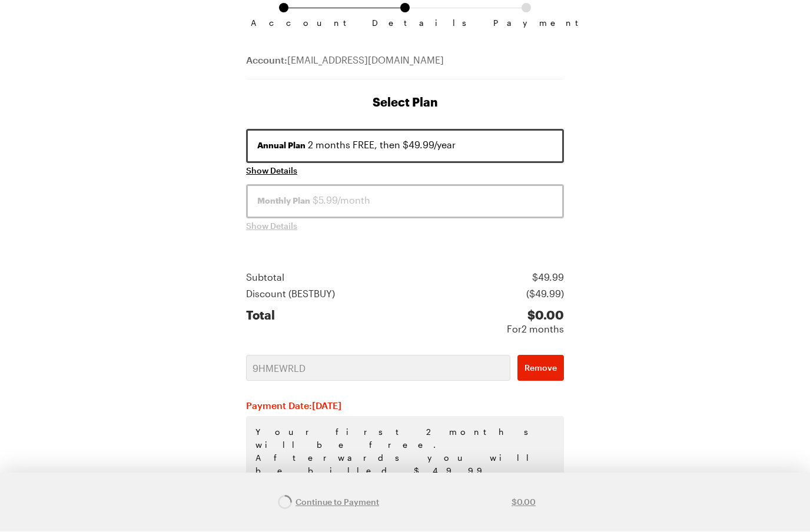 The height and width of the screenshot is (532, 810). I want to click on div: ( $49.99 ), so click(545, 294).